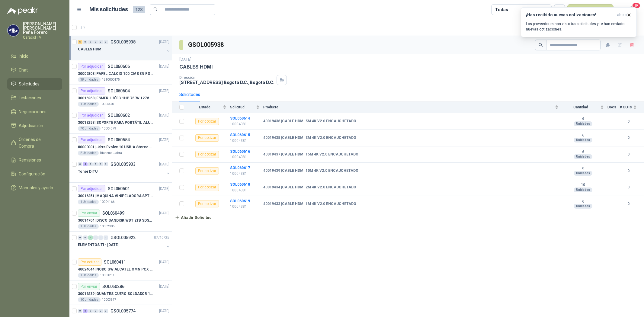 The image size is (644, 317). I want to click on b: 40019439 | CABLE HDMI 10M 4K V2.0 ENCAUCHETADO, so click(310, 171).